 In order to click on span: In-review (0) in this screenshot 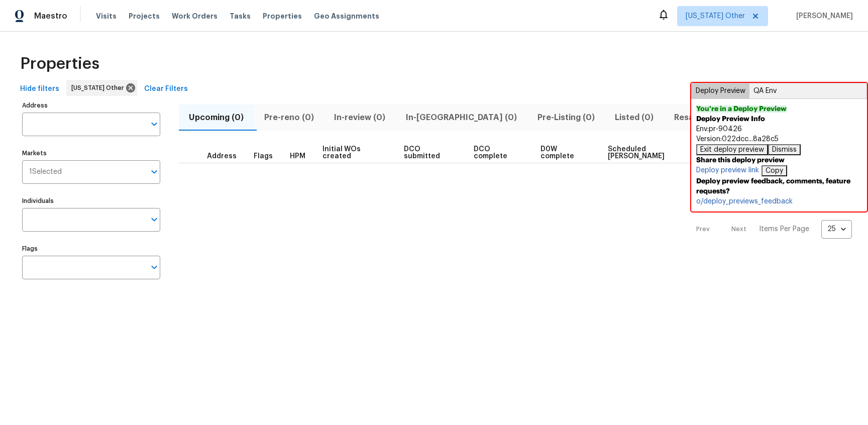, I will do `click(359, 118)`.